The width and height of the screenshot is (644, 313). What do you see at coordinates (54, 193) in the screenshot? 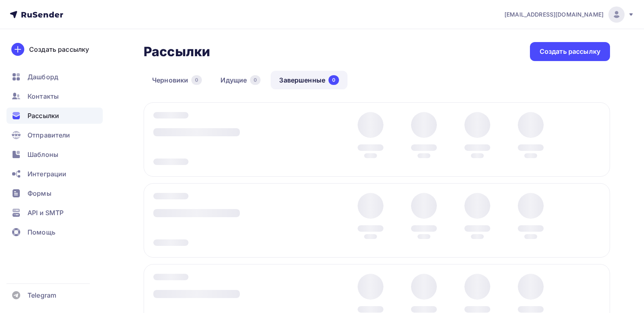
I see `a: Формы` at bounding box center [54, 193].